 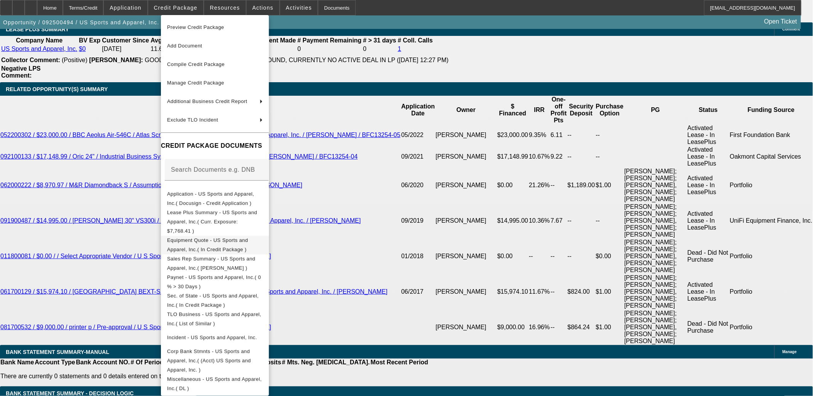 I want to click on button: Sec. of State - US Sports and Apparel, Inc.( In Credit Package ), so click(x=215, y=300).